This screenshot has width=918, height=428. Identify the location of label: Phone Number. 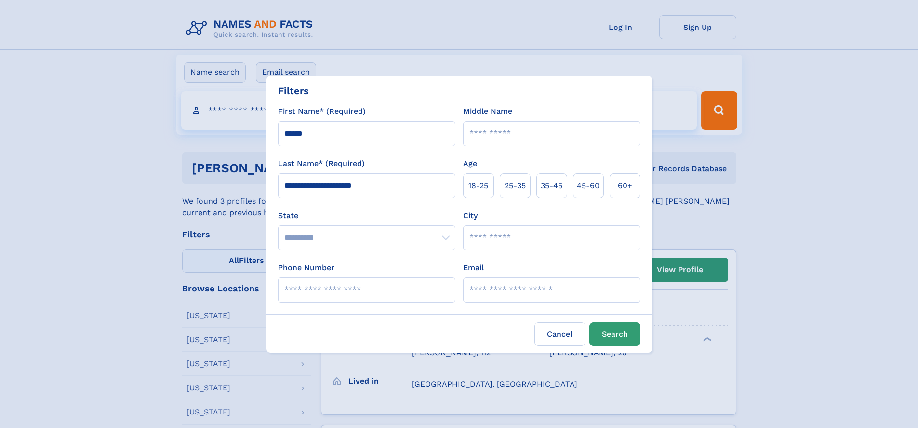
(306, 268).